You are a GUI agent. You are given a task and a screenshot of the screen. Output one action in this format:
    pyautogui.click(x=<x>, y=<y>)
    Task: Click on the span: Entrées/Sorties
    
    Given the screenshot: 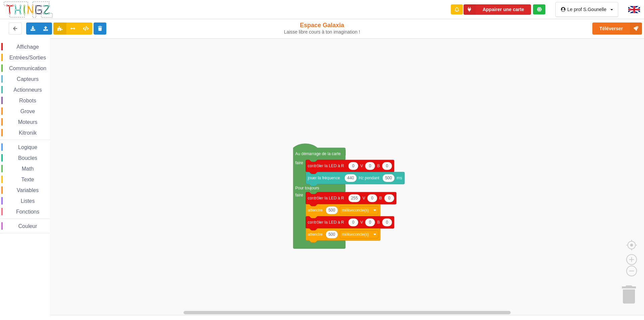 What is the action you would take?
    pyautogui.click(x=27, y=57)
    